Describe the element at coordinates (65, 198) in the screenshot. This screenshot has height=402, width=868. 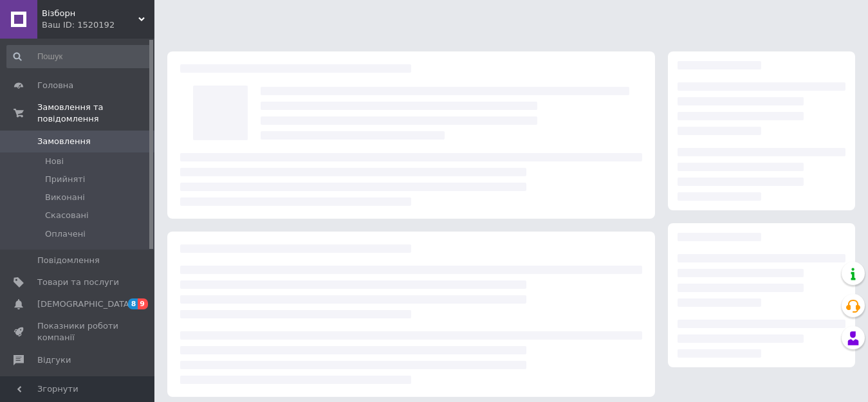
I see `span: Виконані` at that location.